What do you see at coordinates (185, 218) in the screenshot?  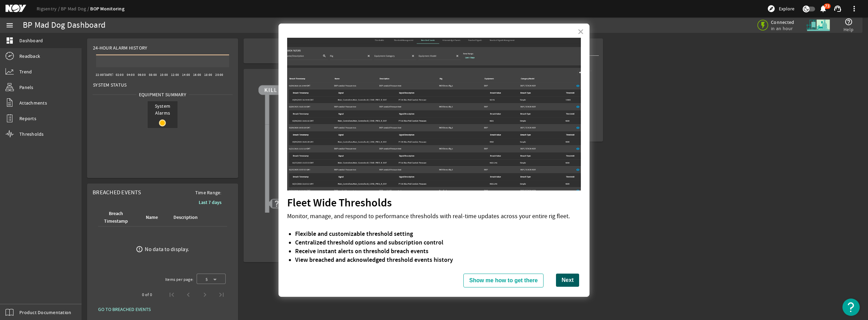 I see `div: Description` at bounding box center [185, 218].